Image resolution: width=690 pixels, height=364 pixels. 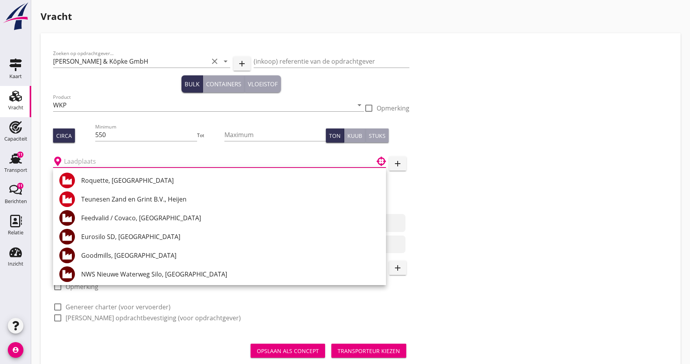 What do you see at coordinates (16, 139) in the screenshot?
I see `div: Capaciteit` at bounding box center [16, 139].